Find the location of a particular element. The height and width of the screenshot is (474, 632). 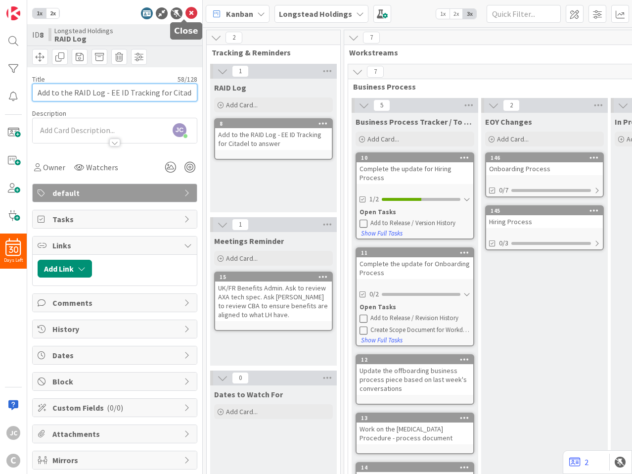

b: Longstead Holdings is located at coordinates (316, 14).